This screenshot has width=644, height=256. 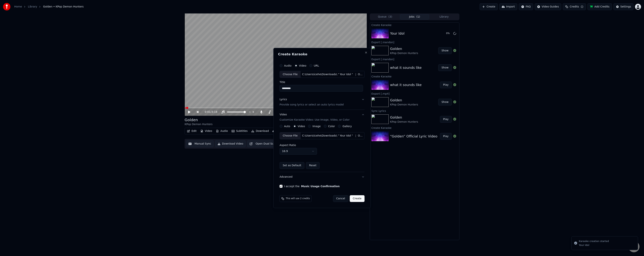 What do you see at coordinates (322, 177) in the screenshot?
I see `button: Advanced` at bounding box center [322, 177].